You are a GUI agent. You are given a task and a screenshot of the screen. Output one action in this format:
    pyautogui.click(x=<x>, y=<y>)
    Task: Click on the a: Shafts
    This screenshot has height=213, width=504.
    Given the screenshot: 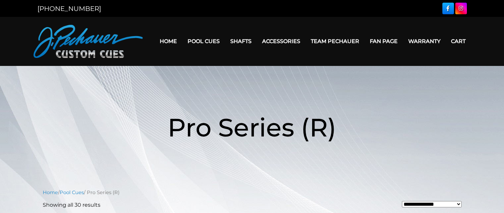 What is the action you would take?
    pyautogui.click(x=241, y=41)
    